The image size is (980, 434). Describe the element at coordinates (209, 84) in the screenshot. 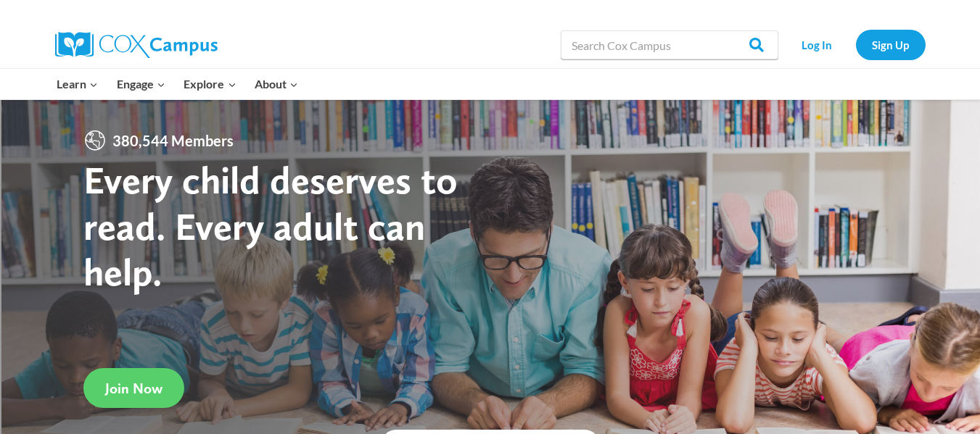

I see `span: Explore` at that location.